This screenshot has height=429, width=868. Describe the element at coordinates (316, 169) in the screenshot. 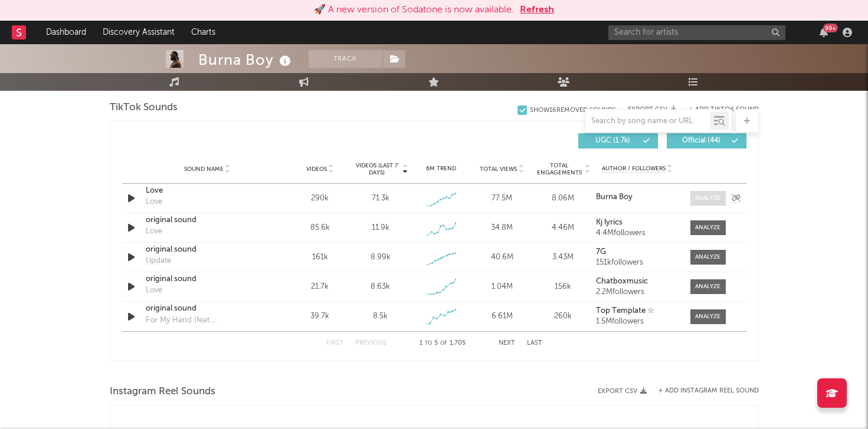

I see `span: Videos` at that location.